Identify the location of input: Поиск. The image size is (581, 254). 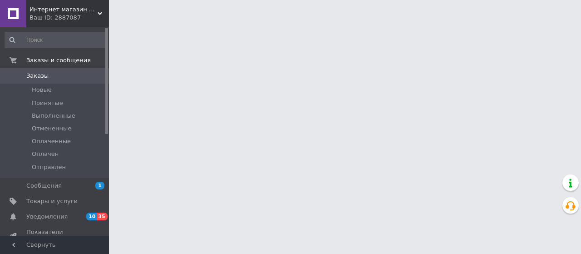
(56, 40).